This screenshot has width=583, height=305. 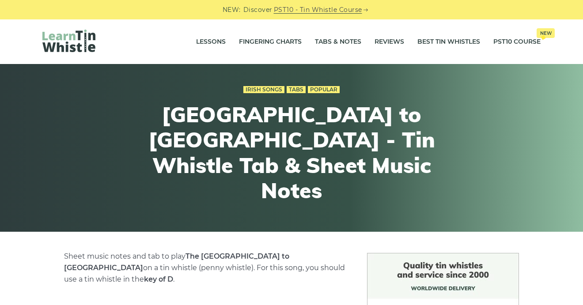 What do you see at coordinates (264, 90) in the screenshot?
I see `a: Irish Songs` at bounding box center [264, 90].